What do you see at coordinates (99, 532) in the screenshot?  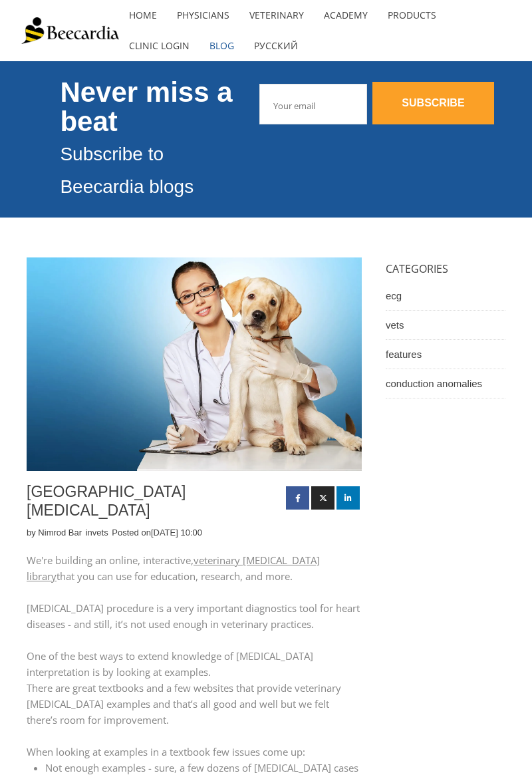 I see `span: in` at bounding box center [99, 532].